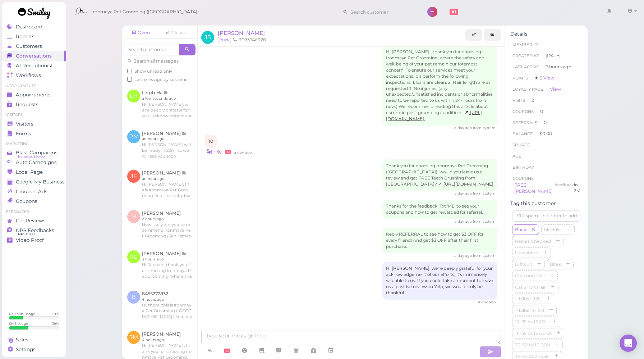 The height and width of the screenshot is (359, 644). What do you see at coordinates (55, 314) in the screenshot?
I see `div: 29 %` at bounding box center [55, 314].